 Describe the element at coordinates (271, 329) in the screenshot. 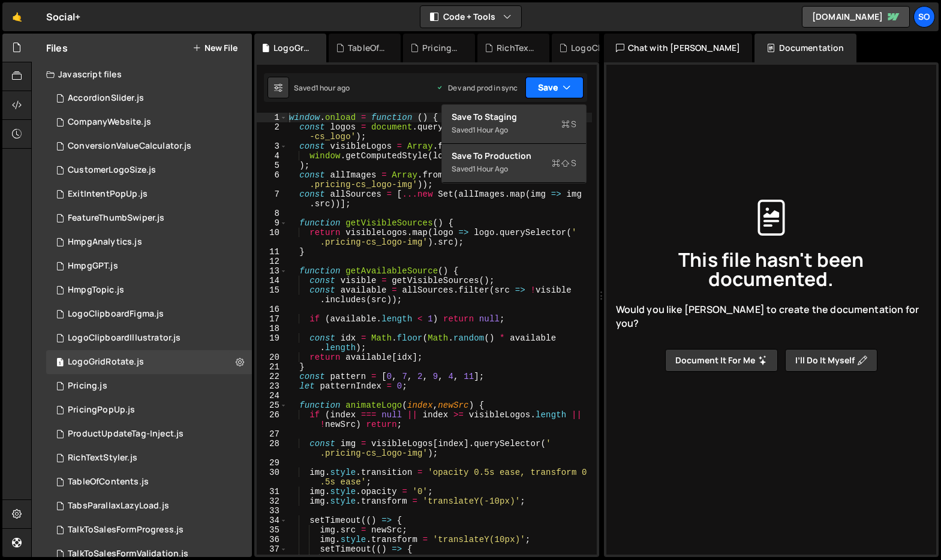

I see `div: 18` at that location.